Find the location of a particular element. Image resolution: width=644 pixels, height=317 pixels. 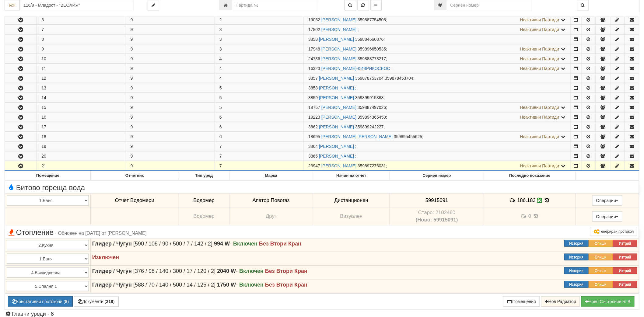

strong: Глидер / Чугун is located at coordinates (112, 244).